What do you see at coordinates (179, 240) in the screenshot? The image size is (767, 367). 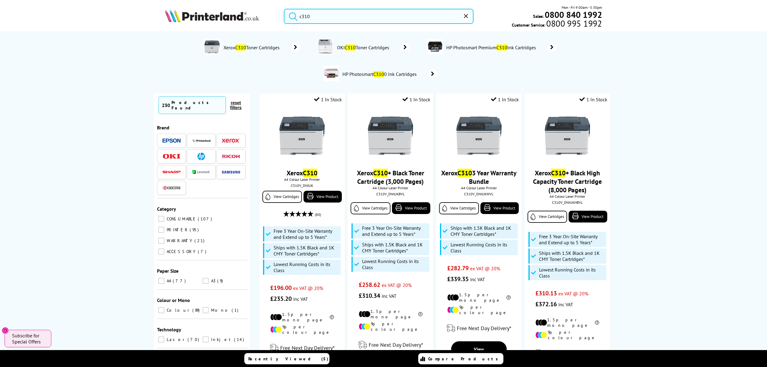 I see `span: WARRANTY` at bounding box center [179, 240].